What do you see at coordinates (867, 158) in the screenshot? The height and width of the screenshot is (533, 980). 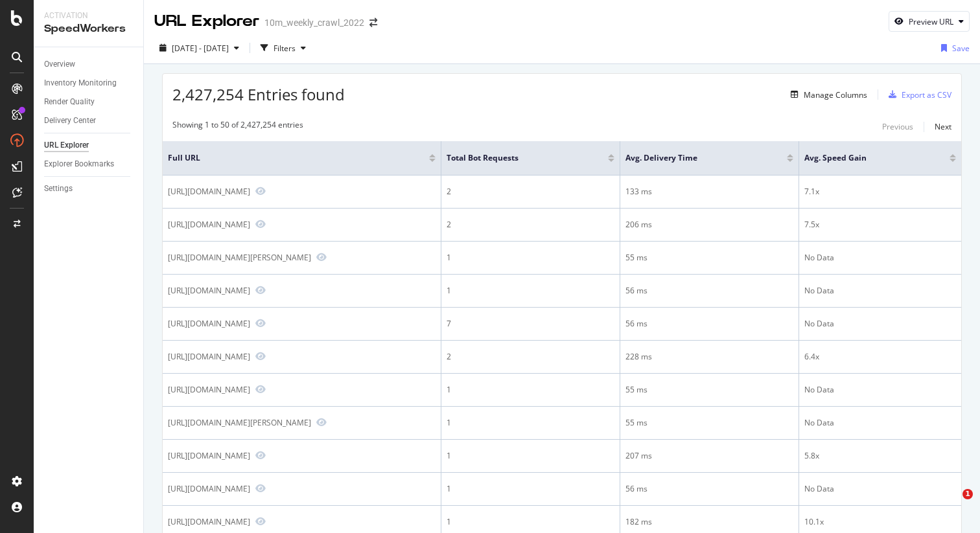 I see `span: Avg. Speed Gain` at bounding box center [867, 158].